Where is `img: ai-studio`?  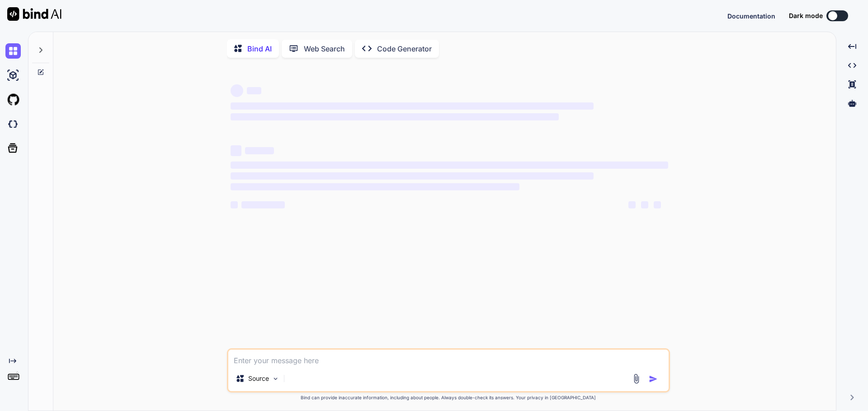
img: ai-studio is located at coordinates (13, 75).